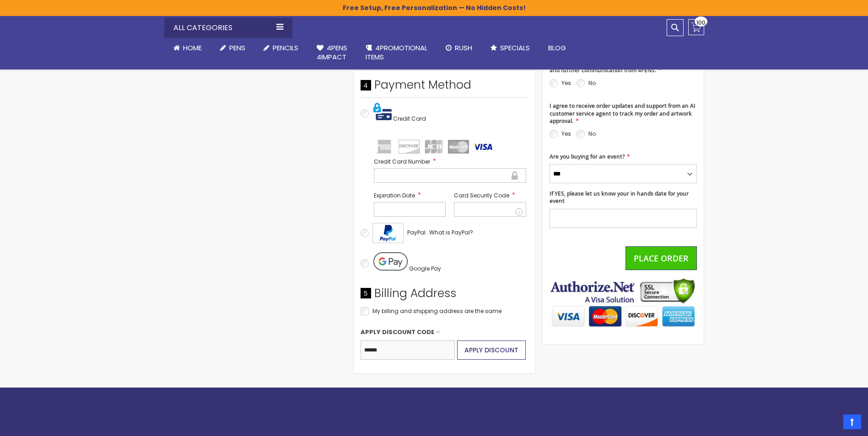 This screenshot has height=436, width=868. Describe the element at coordinates (192, 47) in the screenshot. I see `span: Home` at that location.